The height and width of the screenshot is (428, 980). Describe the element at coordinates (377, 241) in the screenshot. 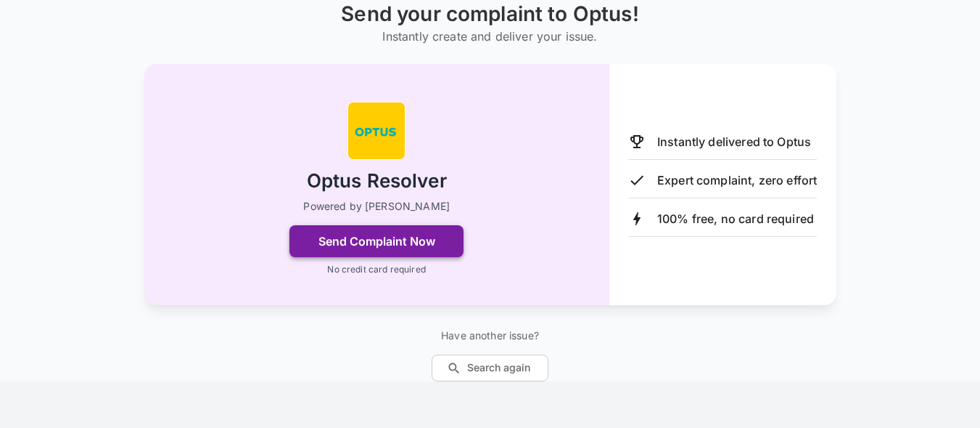

I see `button: Send Complaint Now` at that location.